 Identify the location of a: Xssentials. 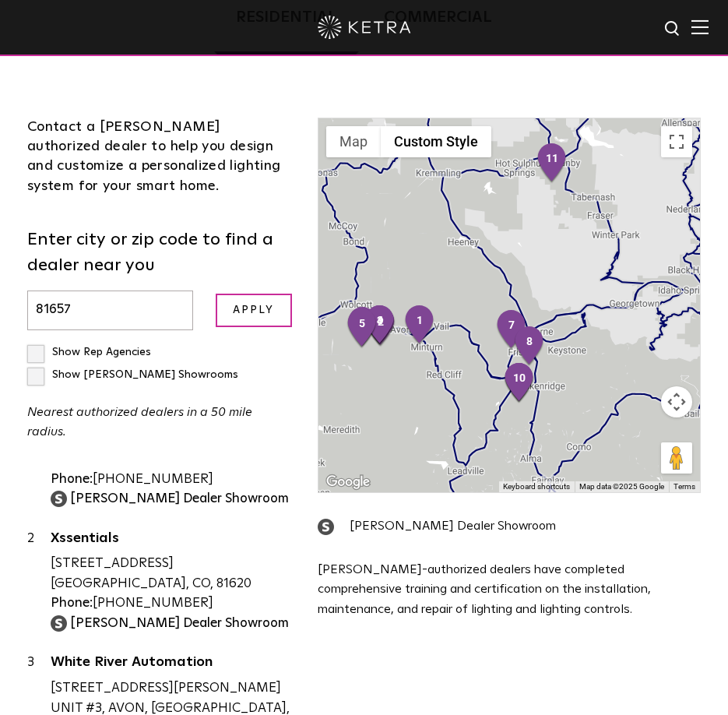
(172, 541).